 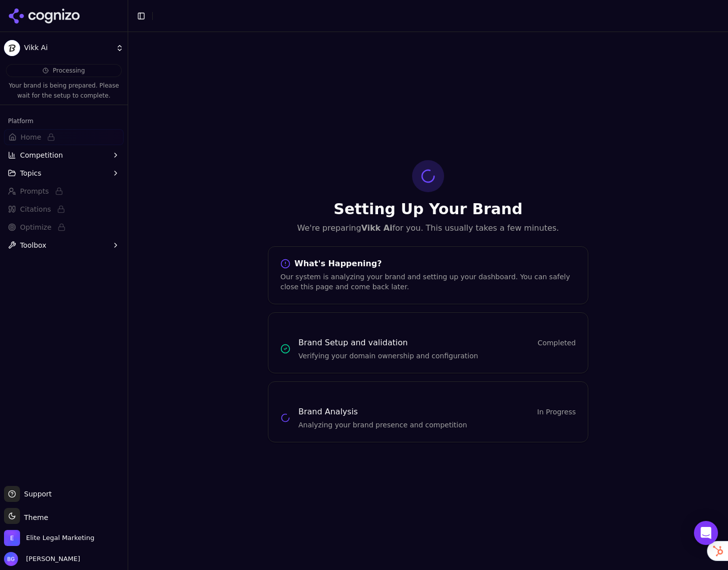 What do you see at coordinates (68, 48) in the screenshot?
I see `span: Vikk Ai` at bounding box center [68, 48].